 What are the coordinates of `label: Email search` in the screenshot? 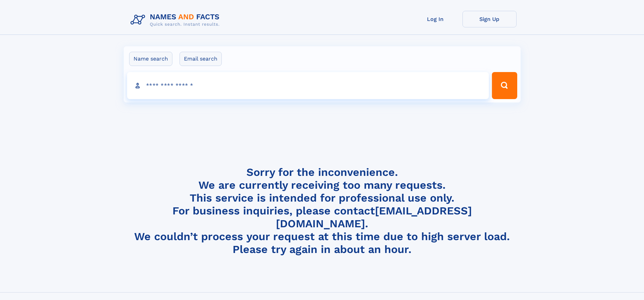 It's located at (201, 59).